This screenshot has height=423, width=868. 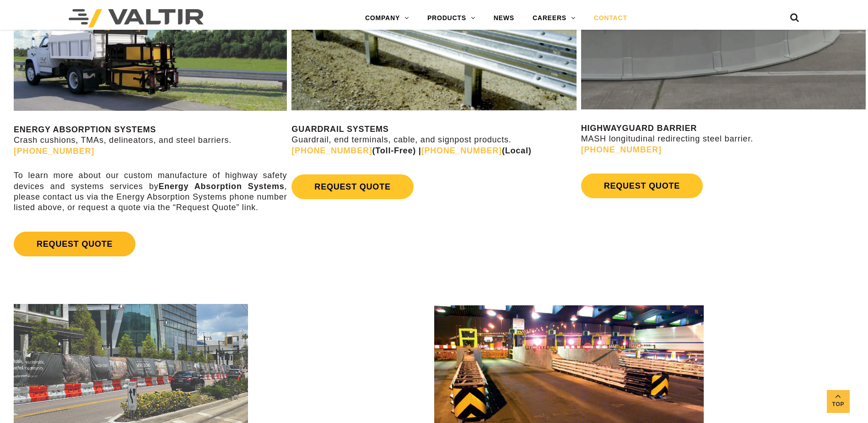 What do you see at coordinates (136, 18) in the screenshot?
I see `img: Valtir` at bounding box center [136, 18].